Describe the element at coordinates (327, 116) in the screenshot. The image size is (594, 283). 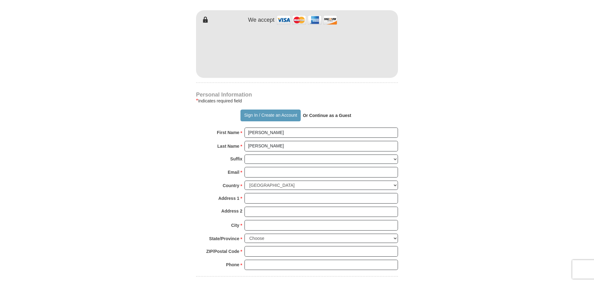
I see `strong: Or Continue as a Guest` at that location.